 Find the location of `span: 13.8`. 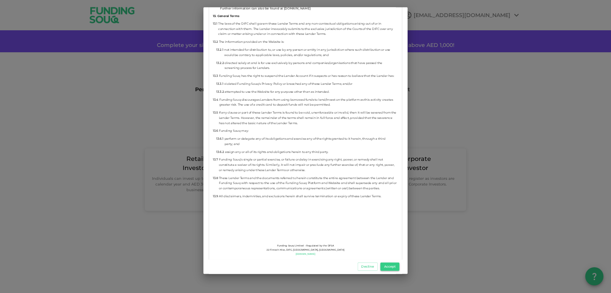

span: 13.8 is located at coordinates (216, 178).